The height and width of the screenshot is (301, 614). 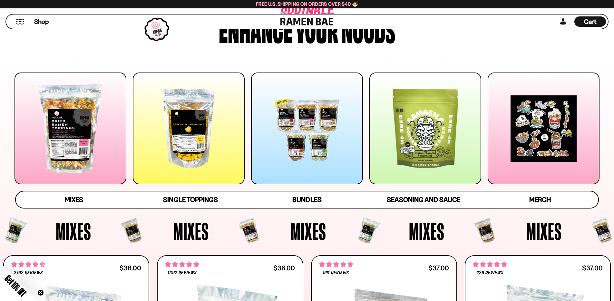 What do you see at coordinates (20, 22) in the screenshot?
I see `button: Mobile Menu Trigger` at bounding box center [20, 22].